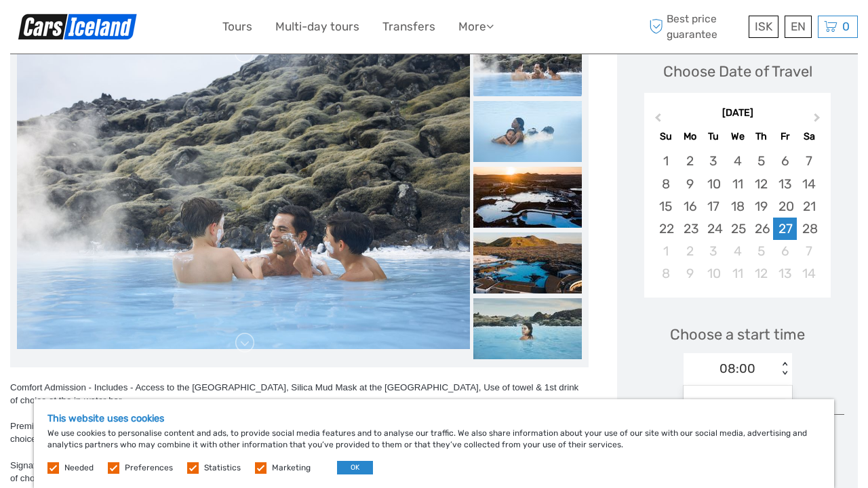 The width and height of the screenshot is (868, 488). I want to click on div: Choose Sunday, March 1st, 2026, so click(665, 251).